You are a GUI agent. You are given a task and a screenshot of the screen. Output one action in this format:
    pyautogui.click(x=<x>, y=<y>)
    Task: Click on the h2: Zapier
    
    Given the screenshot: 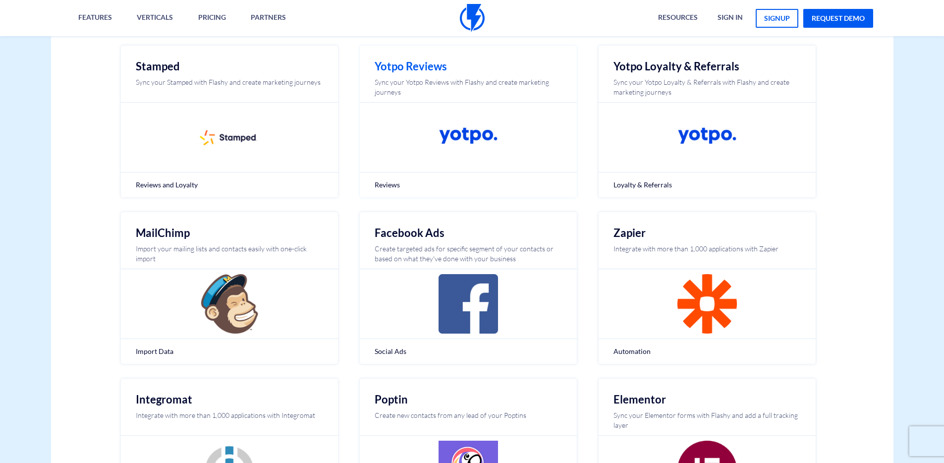 What is the action you would take?
    pyautogui.click(x=707, y=233)
    